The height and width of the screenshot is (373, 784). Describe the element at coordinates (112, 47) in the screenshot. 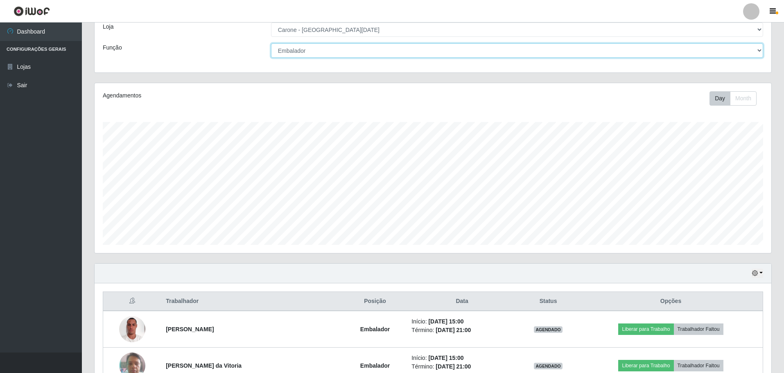

I see `label: Função` at that location.